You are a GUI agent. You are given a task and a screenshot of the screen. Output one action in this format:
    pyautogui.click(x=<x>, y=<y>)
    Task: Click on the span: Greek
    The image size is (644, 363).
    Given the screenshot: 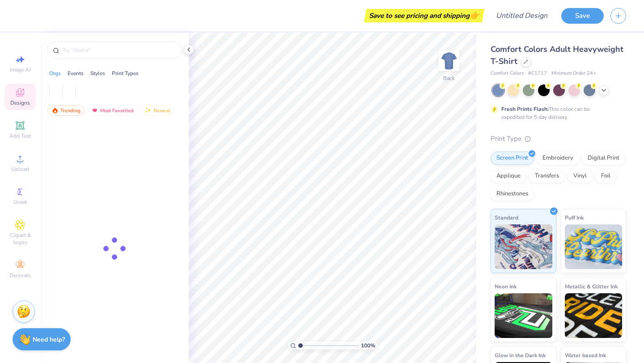 What is the action you would take?
    pyautogui.click(x=20, y=202)
    